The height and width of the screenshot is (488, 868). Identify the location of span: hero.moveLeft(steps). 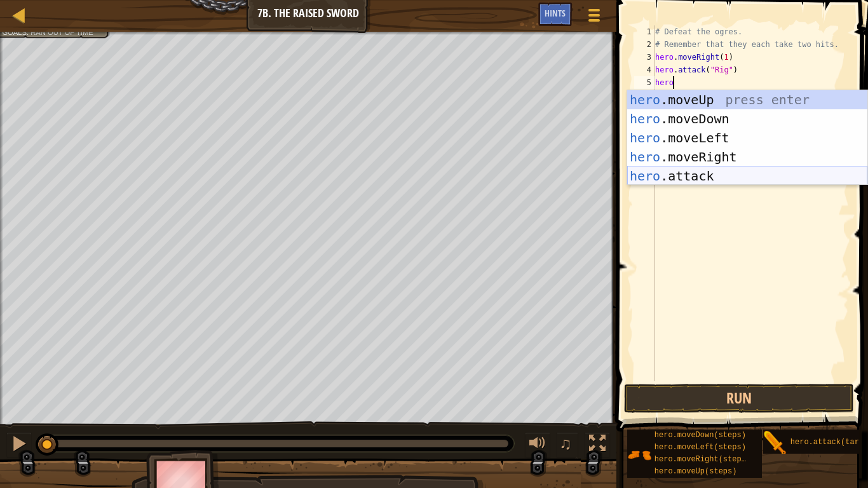
(701, 447).